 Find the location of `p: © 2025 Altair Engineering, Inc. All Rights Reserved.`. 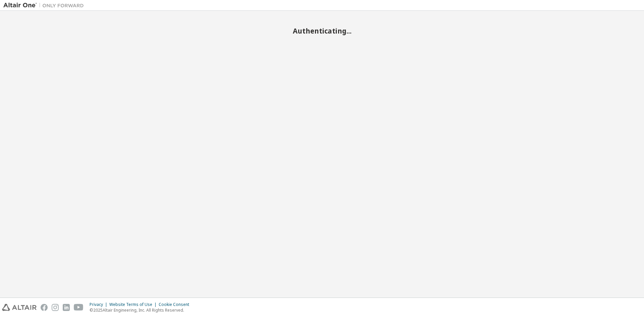

p: © 2025 Altair Engineering, Inc. All Rights Reserved. is located at coordinates (141, 310).